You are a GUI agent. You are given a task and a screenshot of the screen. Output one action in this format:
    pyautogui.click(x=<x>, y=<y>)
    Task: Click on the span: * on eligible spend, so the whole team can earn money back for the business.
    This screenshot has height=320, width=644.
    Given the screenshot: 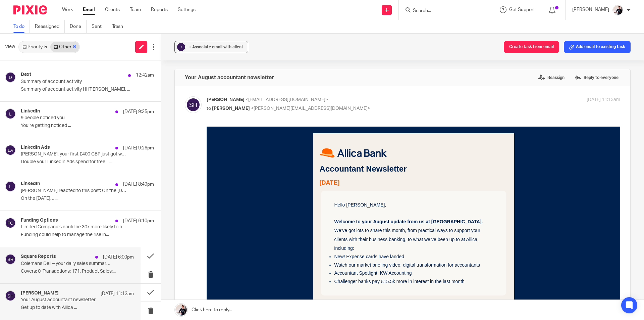 What is the action you would take?
    pyautogui.click(x=200, y=278)
    